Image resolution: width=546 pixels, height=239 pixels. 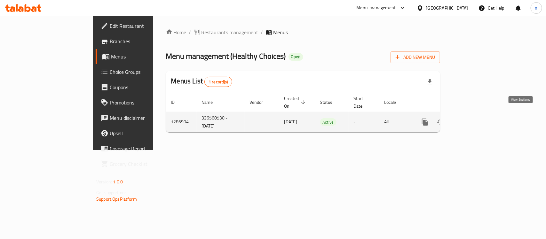 What do you see at coordinates (104, 182) in the screenshot?
I see `span: Version:` at bounding box center [104, 182].